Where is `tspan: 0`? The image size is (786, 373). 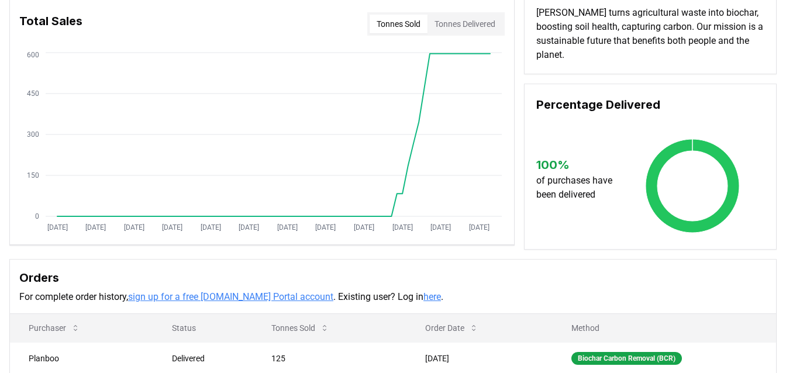
tspan: 0 is located at coordinates (37, 216).